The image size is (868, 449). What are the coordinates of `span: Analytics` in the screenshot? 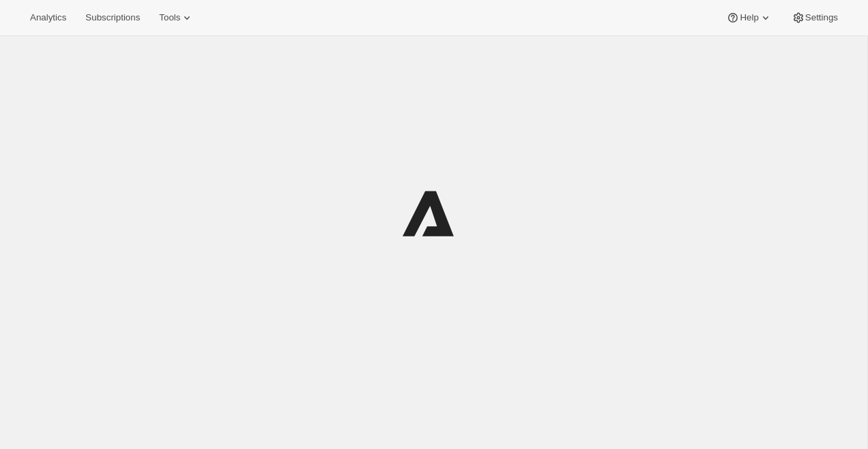 It's located at (48, 18).